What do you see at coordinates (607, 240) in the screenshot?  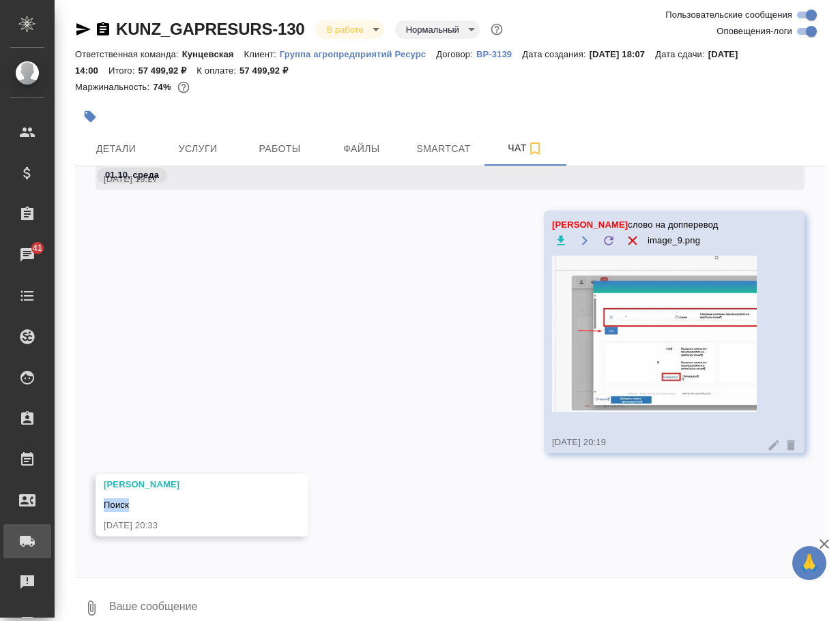 I see `label: Обновить файл` at bounding box center [607, 240].